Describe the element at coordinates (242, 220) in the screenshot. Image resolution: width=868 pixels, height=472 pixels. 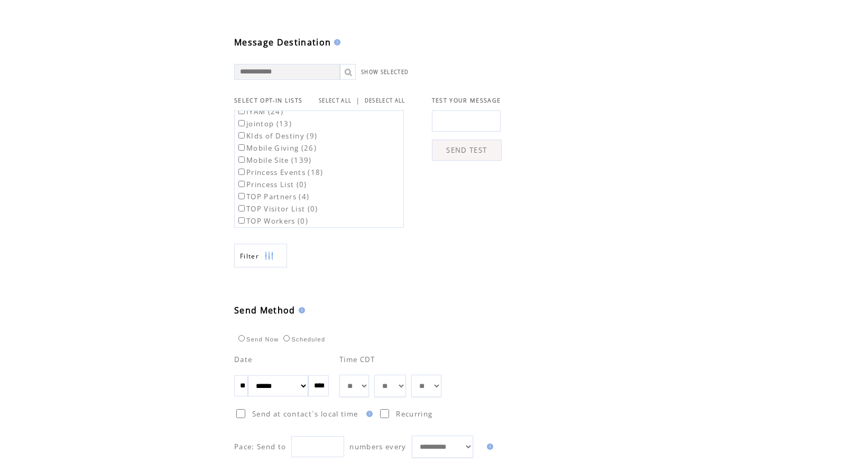
I see `input: TOP Workers (0)` at that location.